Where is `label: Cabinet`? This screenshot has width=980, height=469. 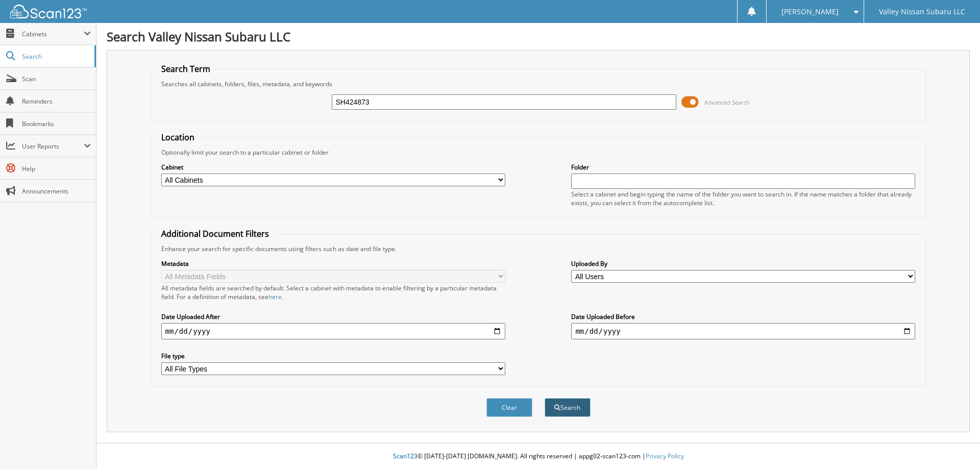
label: Cabinet is located at coordinates (334, 167).